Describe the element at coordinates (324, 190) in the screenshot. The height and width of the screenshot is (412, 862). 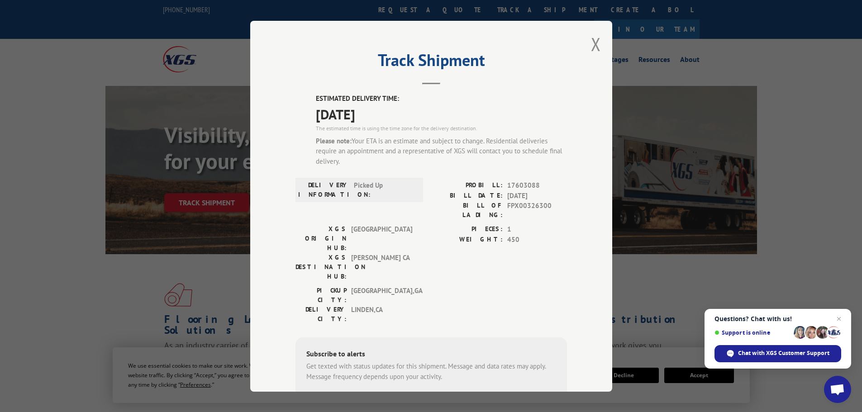
I see `label: DELIVERY INFORMATION:` at that location.